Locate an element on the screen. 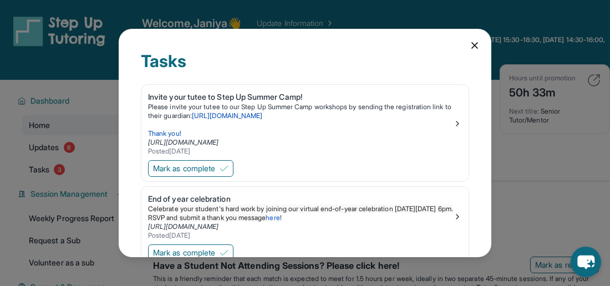 The width and height of the screenshot is (610, 286). div: End of year celebration is located at coordinates (300, 199).